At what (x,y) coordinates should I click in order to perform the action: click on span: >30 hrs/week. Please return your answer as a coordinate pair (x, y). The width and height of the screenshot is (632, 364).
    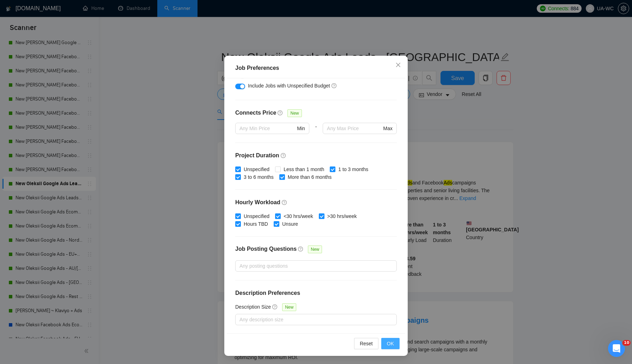
    Looking at the image, I should click on (342, 216).